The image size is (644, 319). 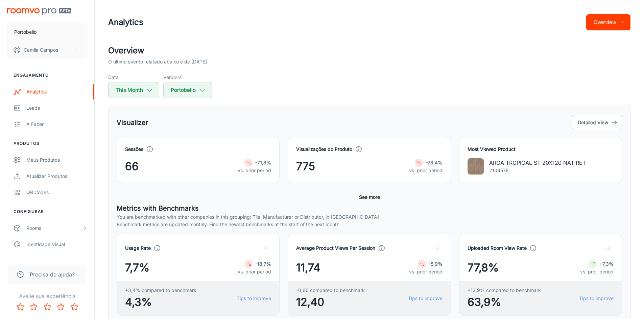 I want to click on button: Rate 3 star, so click(x=47, y=307).